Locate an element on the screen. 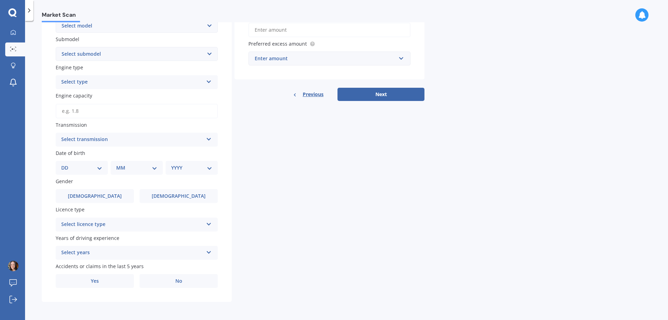 The image size is (668, 320). input: e.g. 1.8 is located at coordinates (137, 111).